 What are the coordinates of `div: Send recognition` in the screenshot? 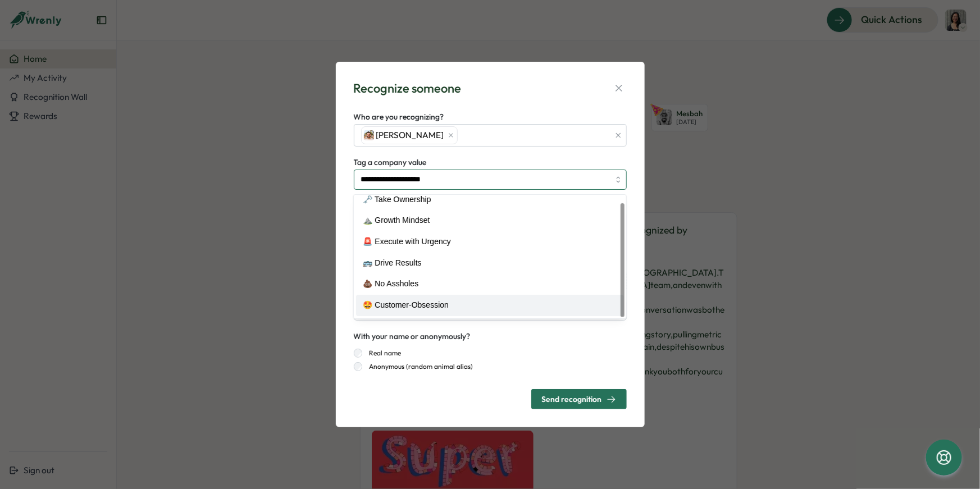 It's located at (579, 399).